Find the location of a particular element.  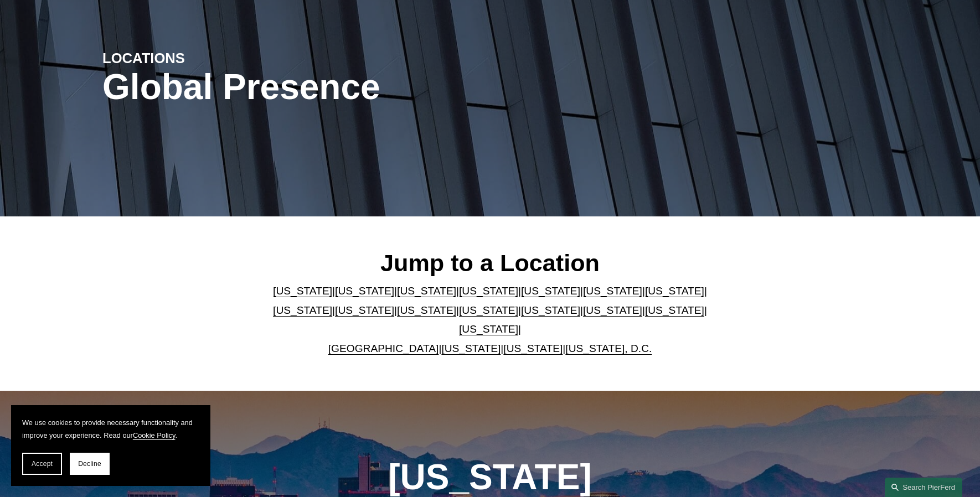

span: Decline is located at coordinates (89, 464).